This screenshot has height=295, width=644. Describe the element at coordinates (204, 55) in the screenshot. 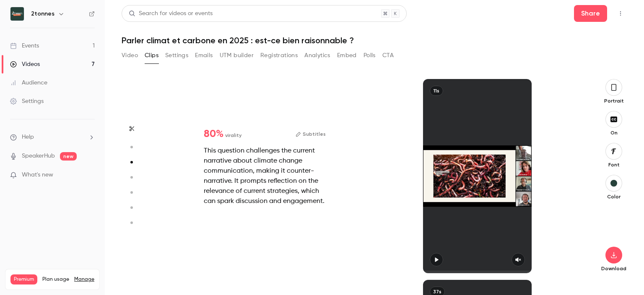

I see `button: Emails` at that location.